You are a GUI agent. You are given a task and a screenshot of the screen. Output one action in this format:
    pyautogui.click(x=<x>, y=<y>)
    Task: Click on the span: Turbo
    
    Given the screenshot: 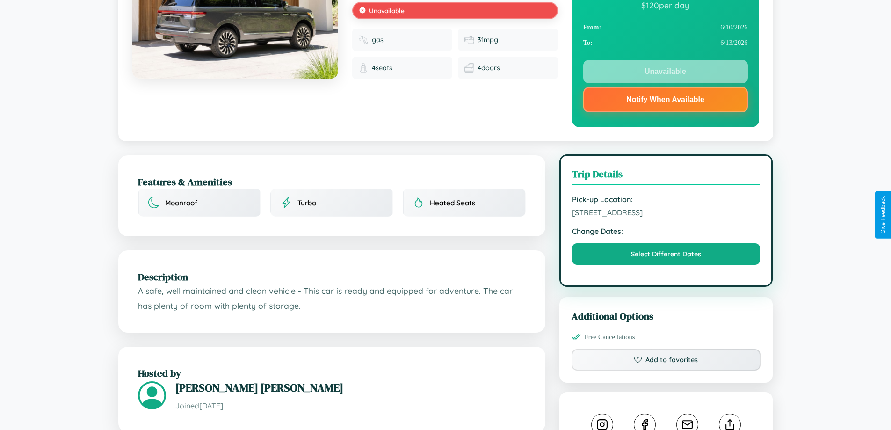 What is the action you would take?
    pyautogui.click(x=307, y=203)
    